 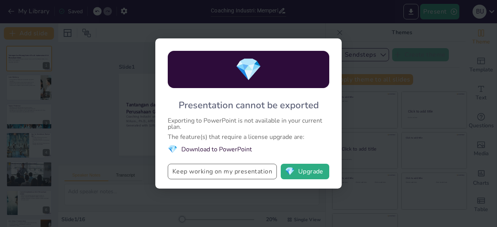 What do you see at coordinates (305, 171) in the screenshot?
I see `button: diamondUpgrade` at bounding box center [305, 171].